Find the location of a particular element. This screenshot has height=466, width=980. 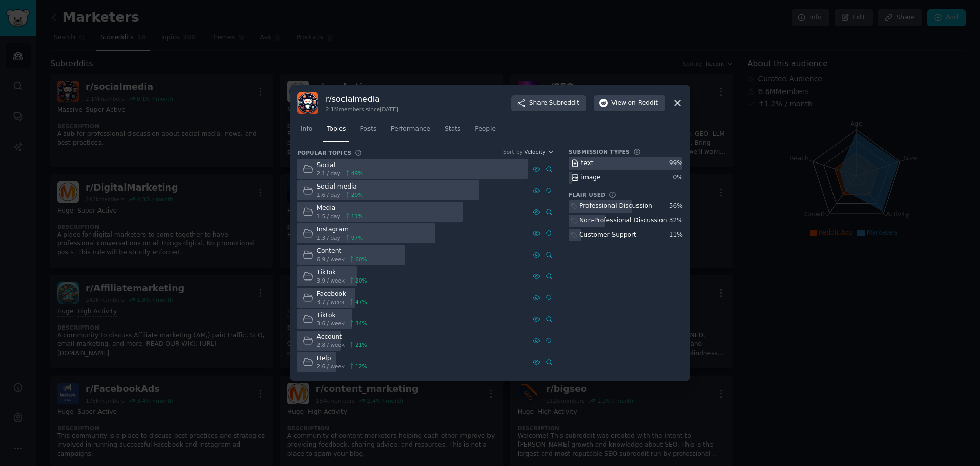

a: Info is located at coordinates (307, 131).